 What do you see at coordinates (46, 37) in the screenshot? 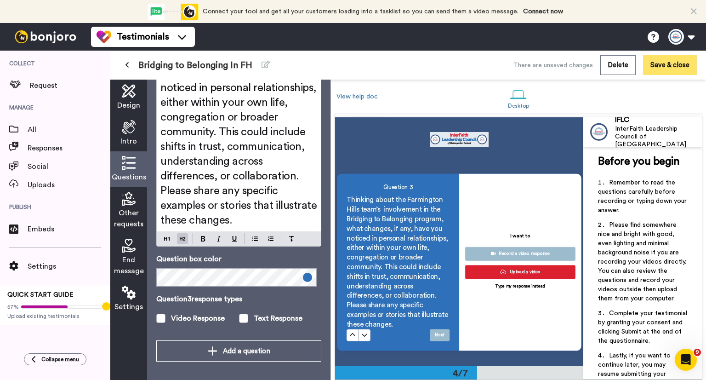
I see `img: bj-logo-header-white.svg` at bounding box center [46, 37].